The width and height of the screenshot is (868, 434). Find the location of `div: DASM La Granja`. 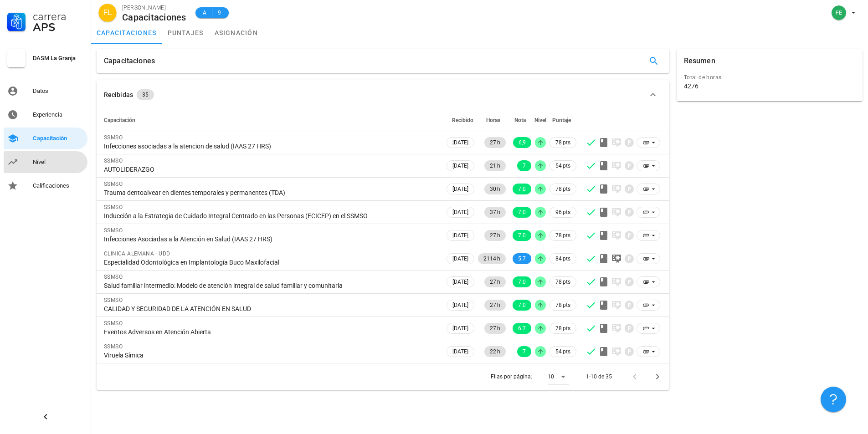

div: DASM La Granja is located at coordinates (59, 59).